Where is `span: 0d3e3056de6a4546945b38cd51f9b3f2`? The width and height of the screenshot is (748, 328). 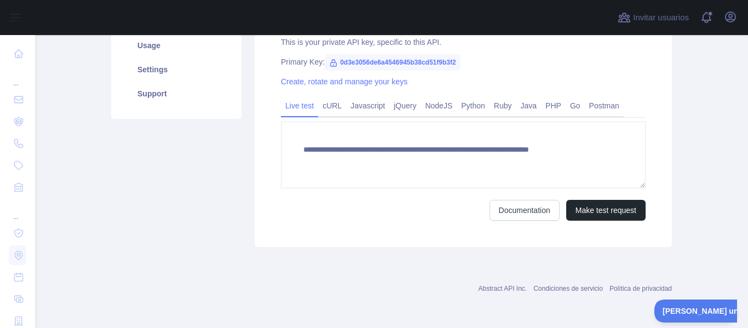
span: 0d3e3056de6a4546945b38cd51f9b3f2 is located at coordinates (393, 62).